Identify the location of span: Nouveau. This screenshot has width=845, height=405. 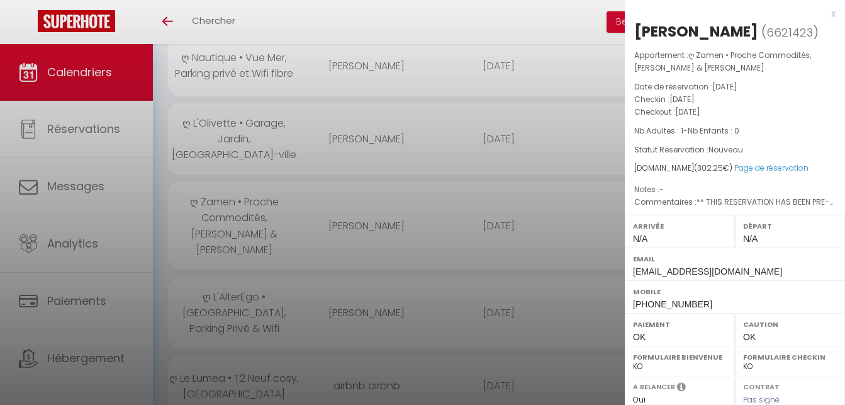
(726, 149).